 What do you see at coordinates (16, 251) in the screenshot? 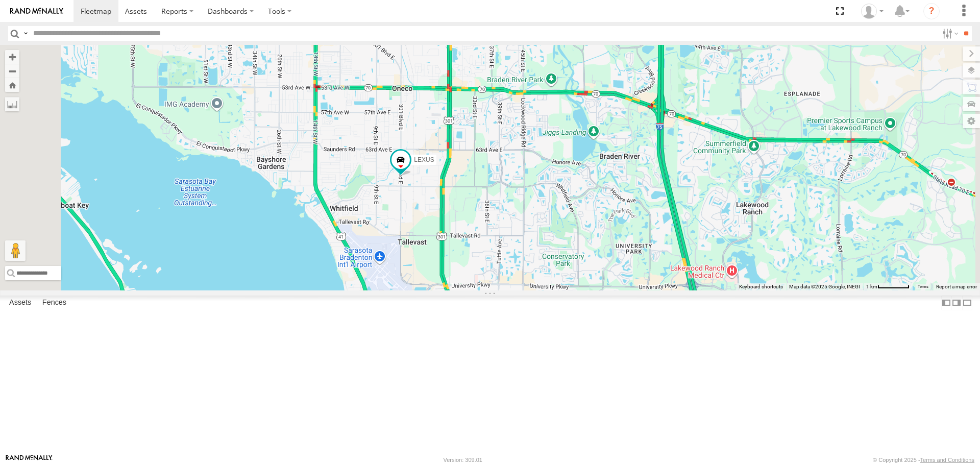
I see `button: Drag Pegman onto the map to open Street View` at bounding box center [16, 251].